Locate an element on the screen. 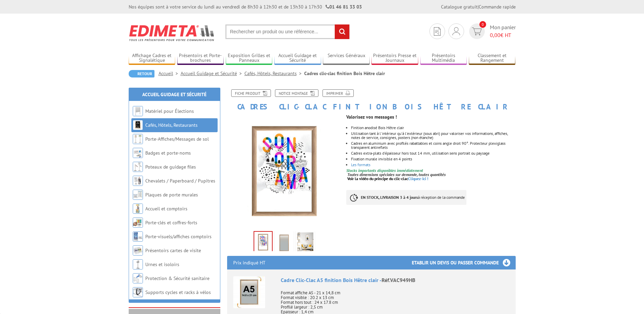 Image resolution: width=644 pixels, height=314 pixels. a: Voir la vidéo du principe du clic-clacCliquez-ici ! is located at coordinates (388, 178).